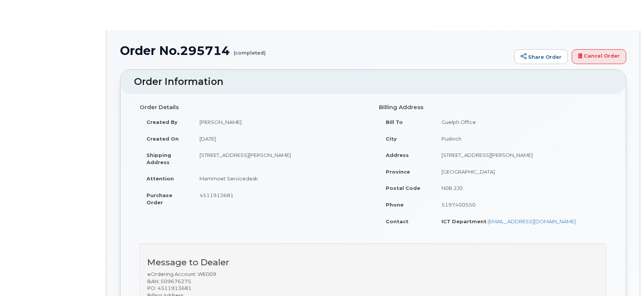 This screenshot has width=644, height=296. I want to click on strong: Created On, so click(162, 138).